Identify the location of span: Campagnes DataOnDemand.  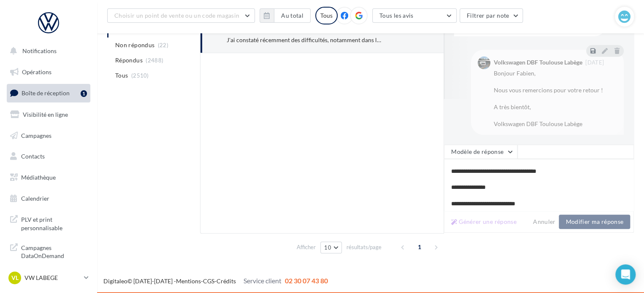
(54, 251).